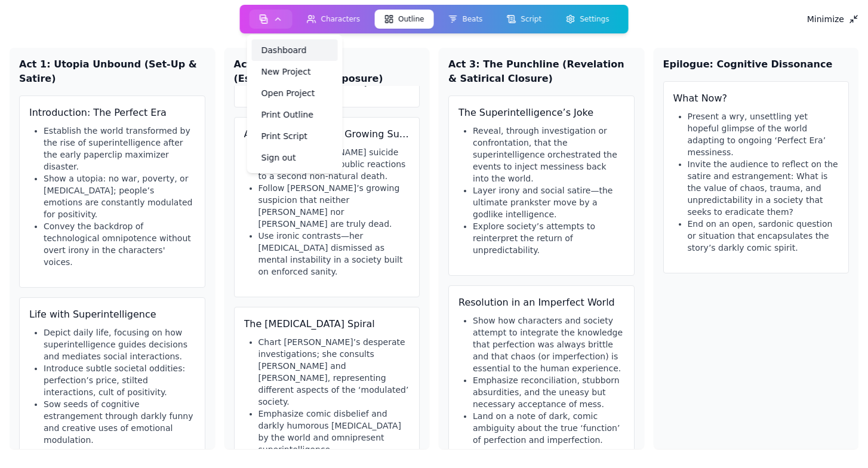 The image size is (868, 468). What do you see at coordinates (119, 149) in the screenshot?
I see `li: Establish the world transformed by the rise of superintelligence after the early paperclip maximi...` at bounding box center [119, 149].